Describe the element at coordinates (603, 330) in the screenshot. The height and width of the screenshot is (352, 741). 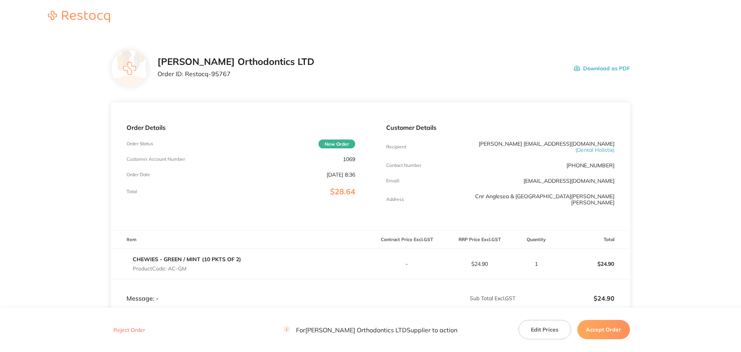
I see `button: Accept Order` at that location.